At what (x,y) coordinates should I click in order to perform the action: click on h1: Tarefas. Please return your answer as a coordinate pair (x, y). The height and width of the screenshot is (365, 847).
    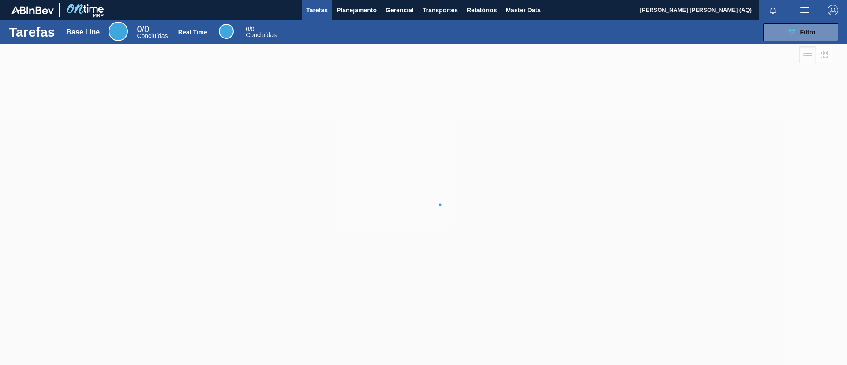
    Looking at the image, I should click on (32, 32).